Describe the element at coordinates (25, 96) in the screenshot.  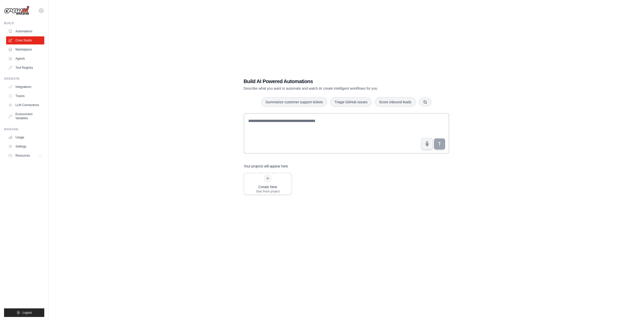
I see `a: Traces` at that location.